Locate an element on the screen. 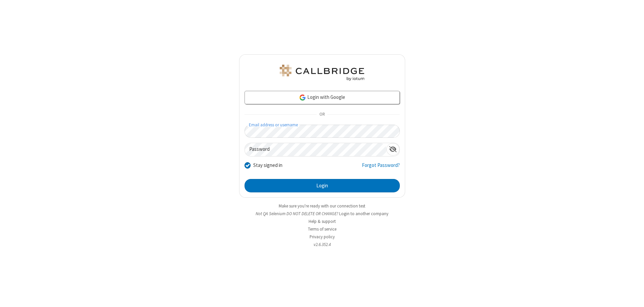  button: Login to another company is located at coordinates (364, 213).